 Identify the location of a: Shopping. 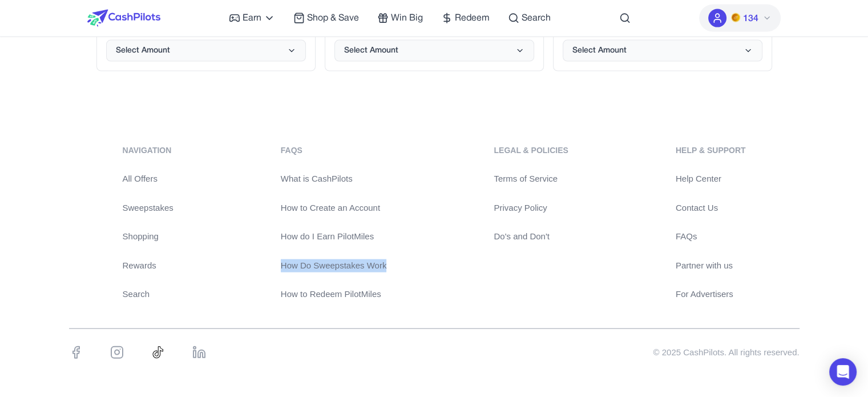
(148, 236).